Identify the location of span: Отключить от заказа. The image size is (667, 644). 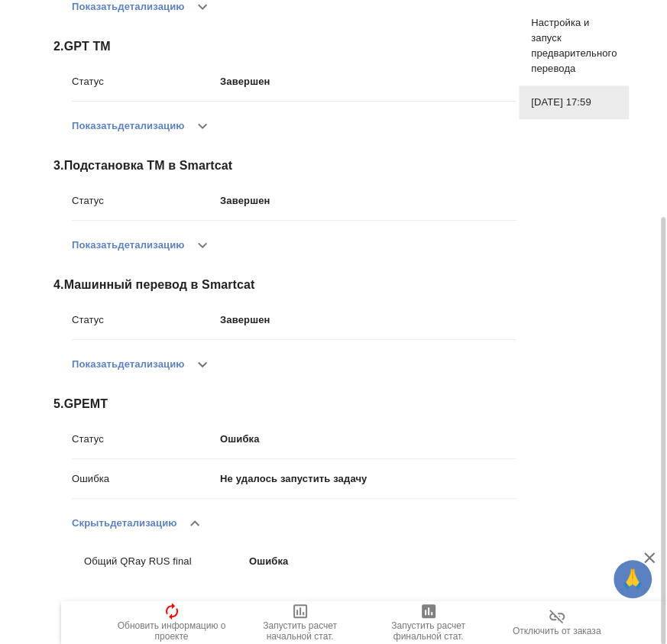
(558, 631).